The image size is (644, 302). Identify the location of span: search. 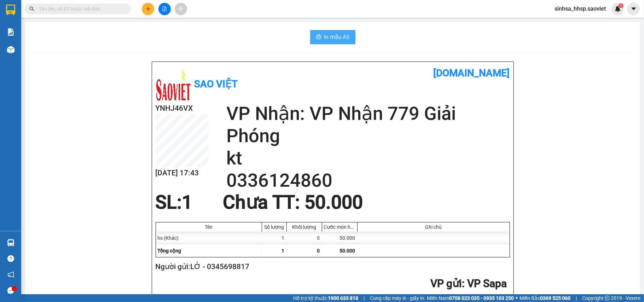
(32, 9).